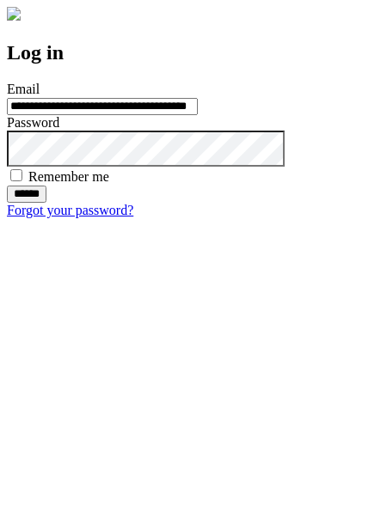 The height and width of the screenshot is (512, 387). I want to click on label: Email, so click(23, 89).